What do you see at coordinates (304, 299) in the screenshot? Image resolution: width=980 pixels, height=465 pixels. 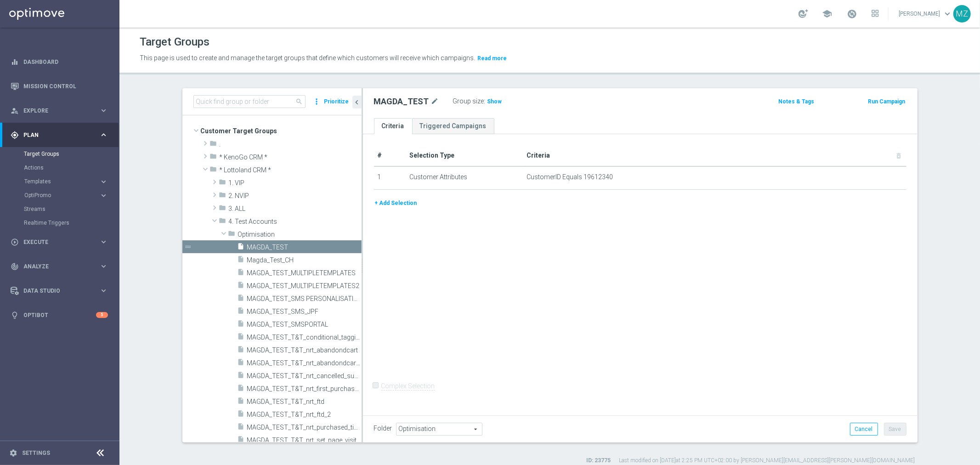 I see `span: MAGDA_TEST_SMS PERSONALISATION TAGS4` at bounding box center [304, 299].